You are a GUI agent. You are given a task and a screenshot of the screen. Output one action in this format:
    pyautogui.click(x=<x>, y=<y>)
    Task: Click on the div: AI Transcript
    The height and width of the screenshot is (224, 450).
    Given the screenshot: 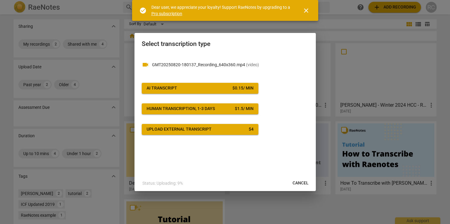 What is the action you would take?
    pyautogui.click(x=162, y=88)
    